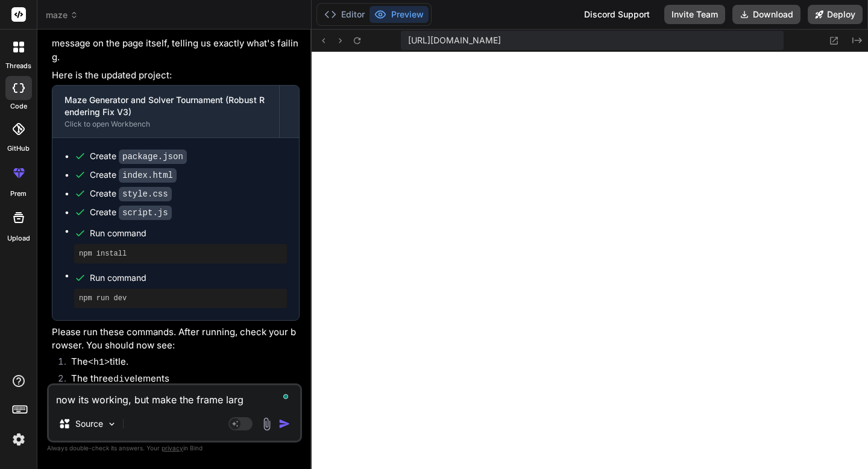  I want to click on li: The title., so click(180, 364).